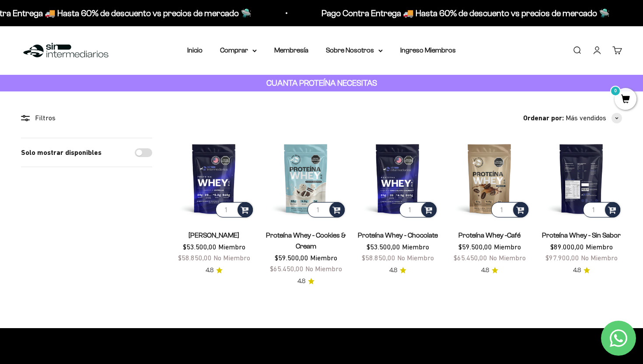 The height and width of the screenshot is (364, 643). Describe the element at coordinates (427, 50) in the screenshot. I see `a: Ingreso Miembros` at that location.